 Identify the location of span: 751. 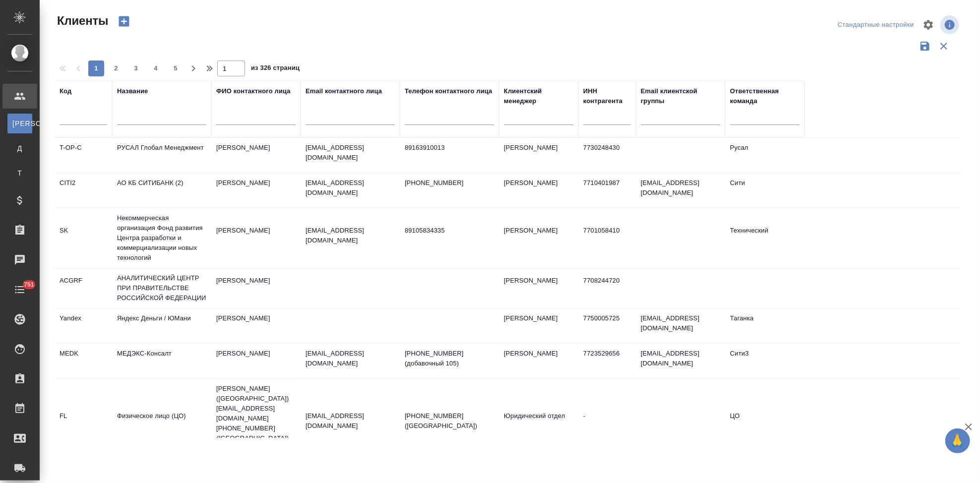
(29, 284).